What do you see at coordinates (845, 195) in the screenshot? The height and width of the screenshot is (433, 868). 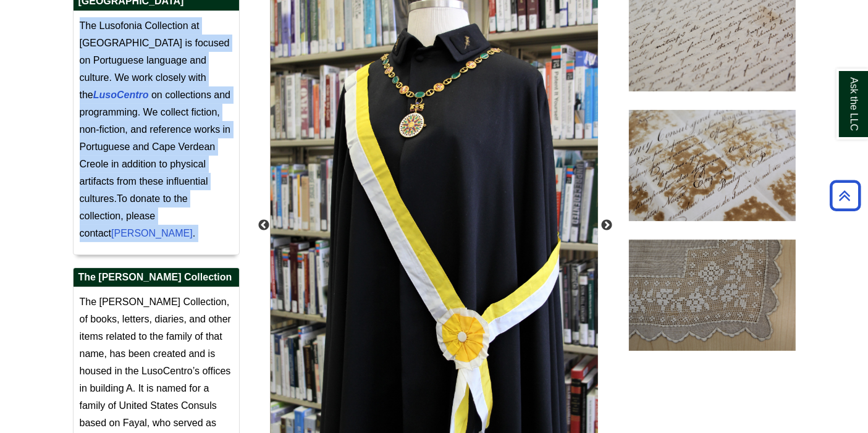 I see `a: Back to Top` at bounding box center [845, 195].